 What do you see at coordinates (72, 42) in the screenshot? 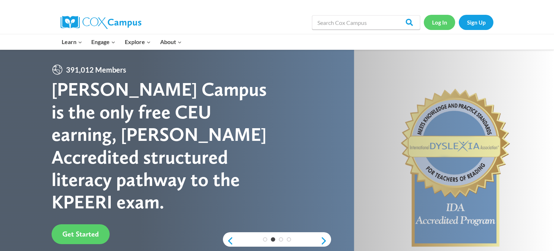
I see `button: Child menu of Learn` at bounding box center [72, 42].